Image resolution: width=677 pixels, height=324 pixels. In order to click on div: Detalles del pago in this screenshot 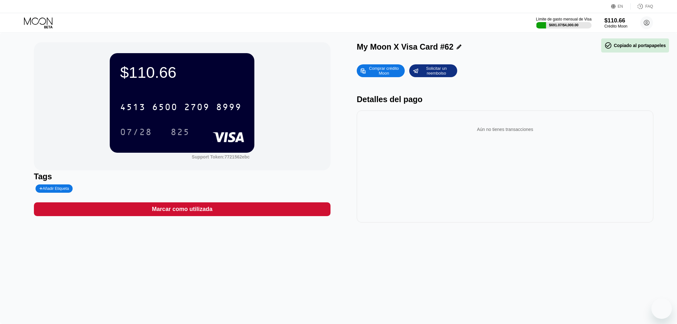, I will do `click(505, 99)`.